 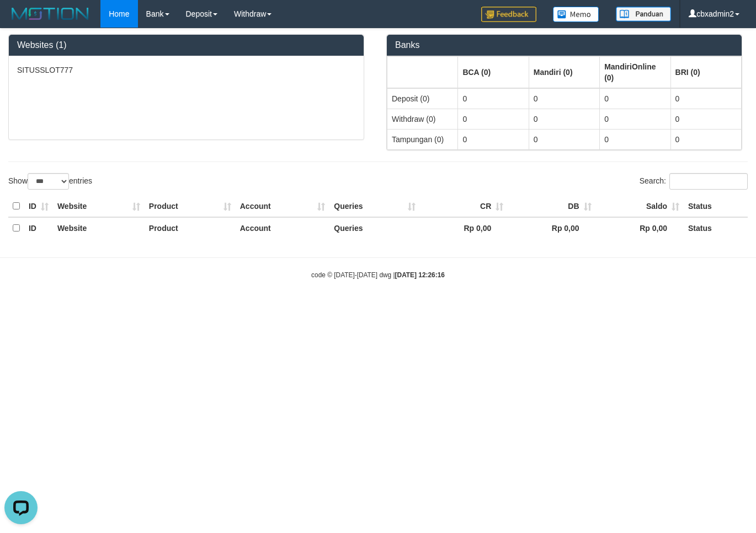 What do you see at coordinates (463, 207) in the screenshot?
I see `th: CR` at bounding box center [463, 207].